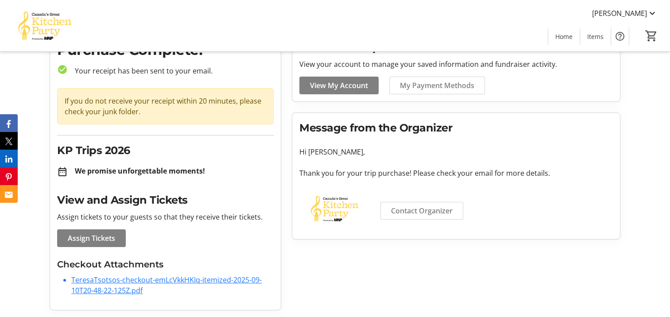 The height and width of the screenshot is (317, 670). Describe the element at coordinates (620, 36) in the screenshot. I see `button: Help` at that location.